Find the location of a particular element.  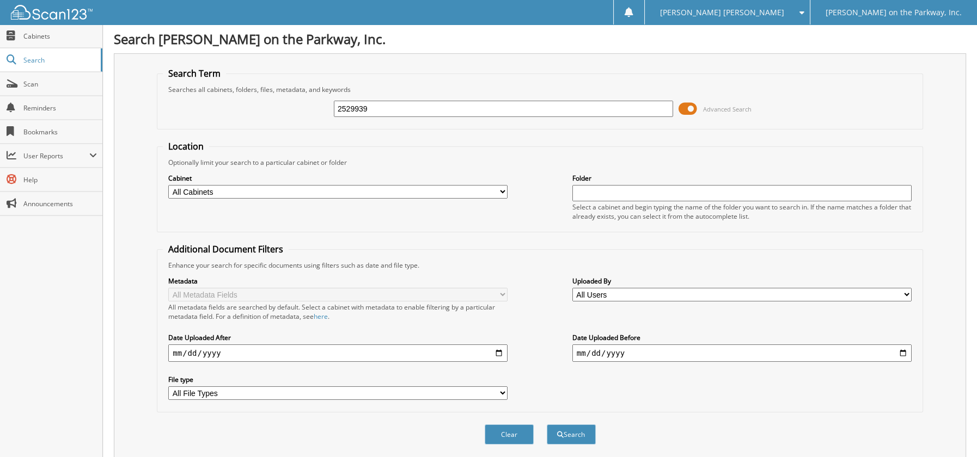

label: Date Uploaded Before is located at coordinates (742, 338).